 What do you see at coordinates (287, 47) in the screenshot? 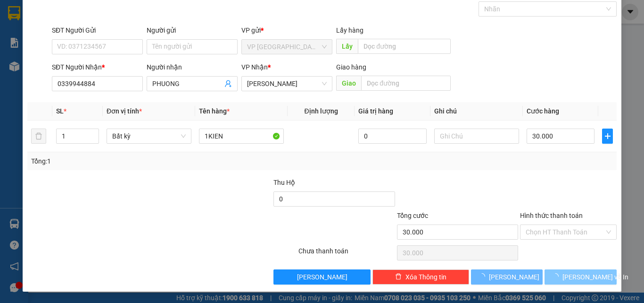
I see `span: VP Sài Gòn` at bounding box center [287, 47].